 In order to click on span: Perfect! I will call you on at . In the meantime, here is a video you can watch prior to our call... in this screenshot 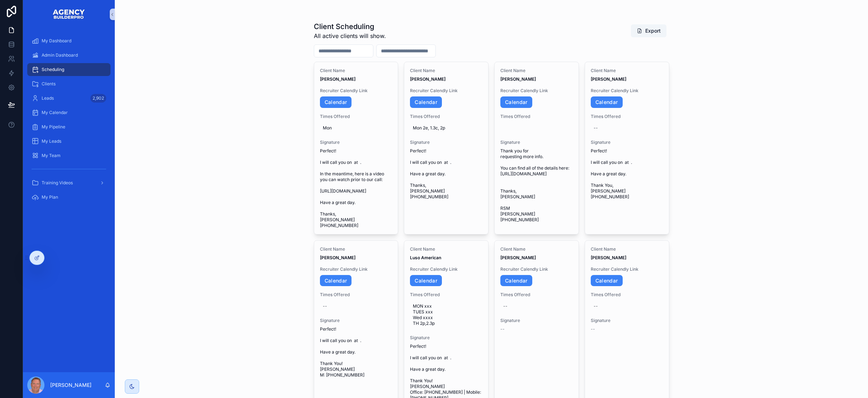, I will do `click(356, 189)`.